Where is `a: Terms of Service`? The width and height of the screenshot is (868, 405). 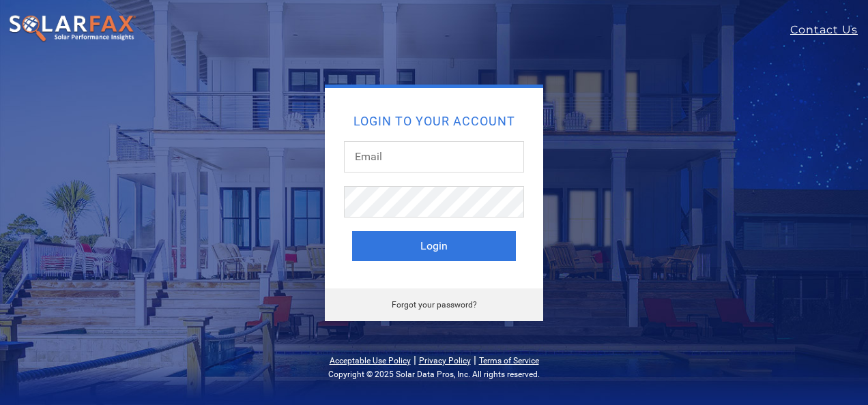
a: Terms of Service is located at coordinates (509, 361).